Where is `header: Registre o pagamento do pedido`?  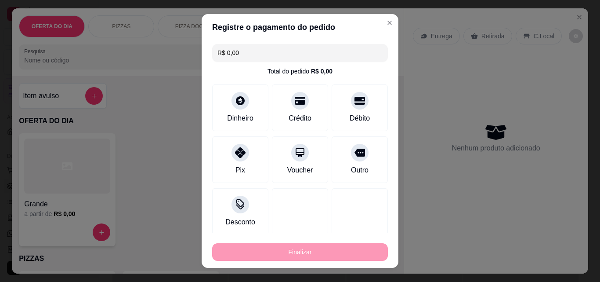 header: Registre o pagamento do pedido is located at coordinates (300, 27).